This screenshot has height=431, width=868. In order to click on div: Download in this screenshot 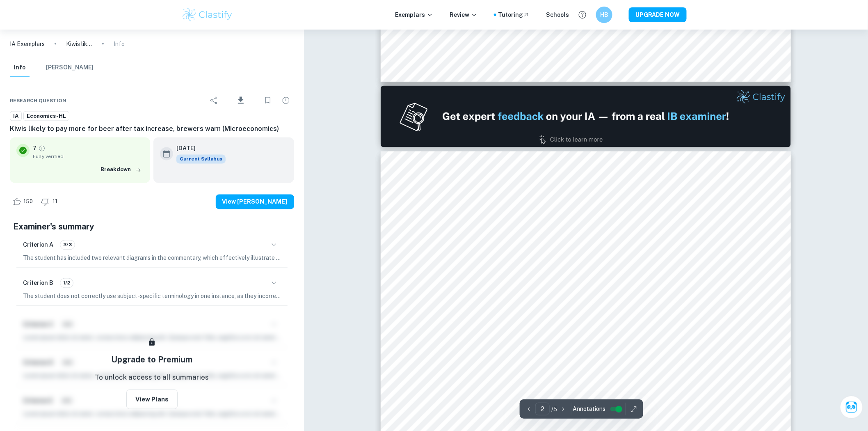, I will do `click(240, 100)`.